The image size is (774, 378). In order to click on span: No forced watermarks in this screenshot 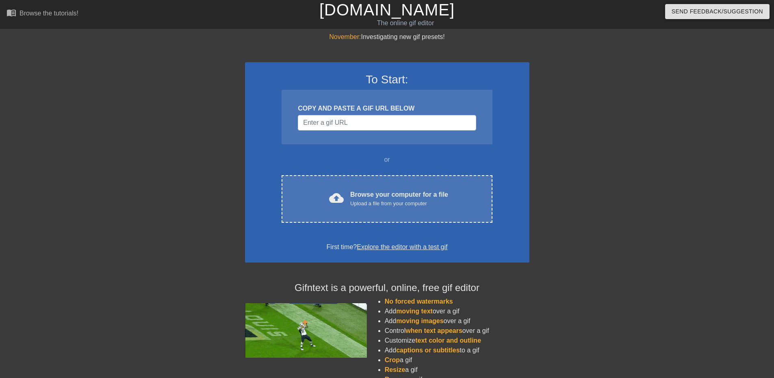, I will do `click(419, 301)`.